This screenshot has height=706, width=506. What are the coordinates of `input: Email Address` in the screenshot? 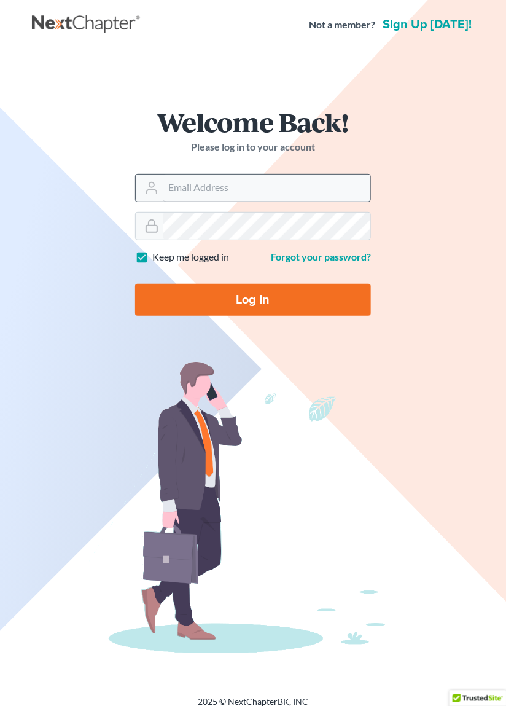 It's located at (267, 188).